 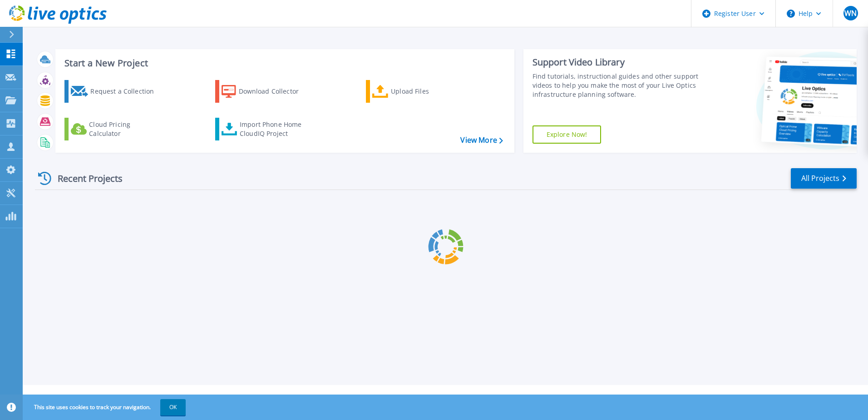 What do you see at coordinates (283, 64) in the screenshot?
I see `h3: Start a New Project` at bounding box center [283, 64].